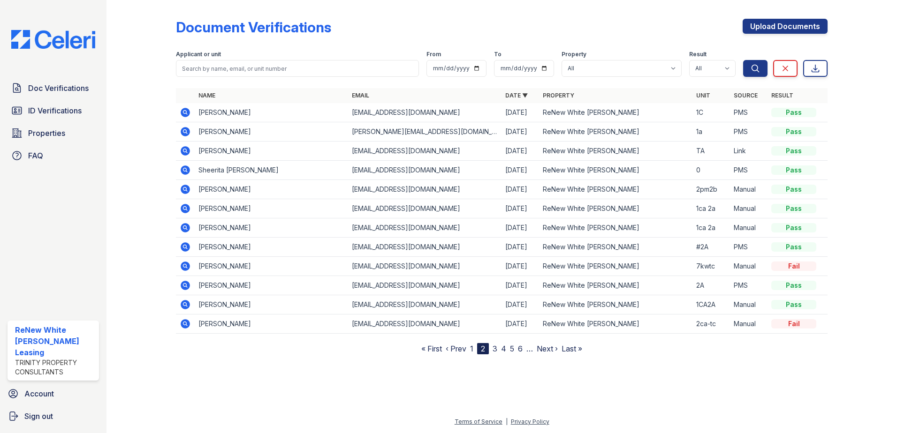  I want to click on label: Applicant or unit, so click(198, 54).